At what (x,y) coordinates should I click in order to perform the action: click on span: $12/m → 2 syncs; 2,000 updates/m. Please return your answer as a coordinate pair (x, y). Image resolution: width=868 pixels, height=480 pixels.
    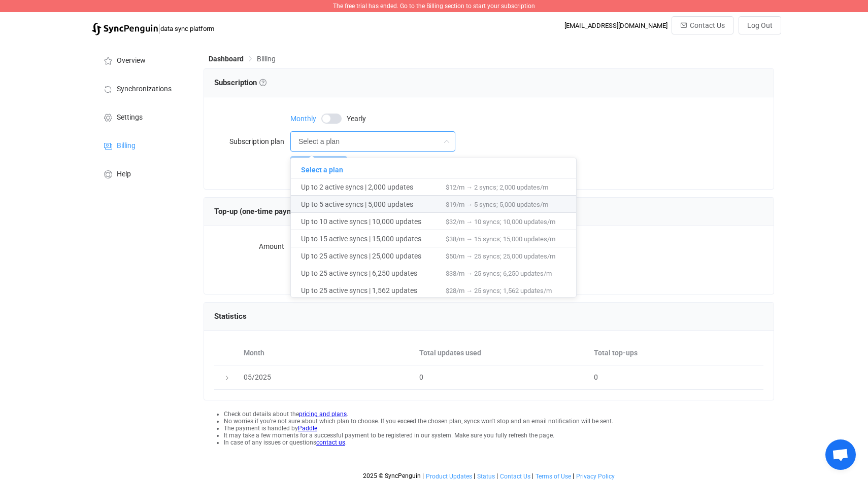
    Looking at the image, I should click on (498, 187).